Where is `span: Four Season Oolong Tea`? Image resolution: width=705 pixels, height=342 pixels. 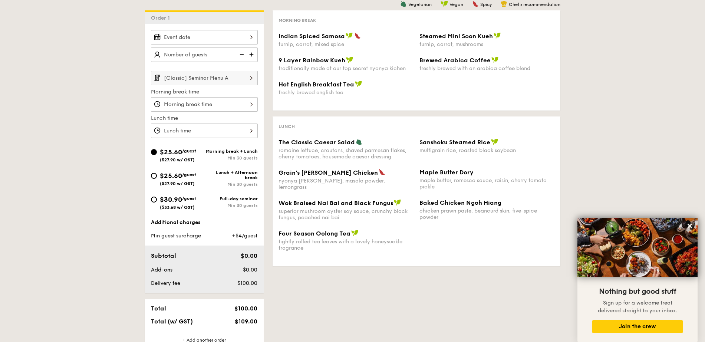
span: Four Season Oolong Tea is located at coordinates (315, 233).